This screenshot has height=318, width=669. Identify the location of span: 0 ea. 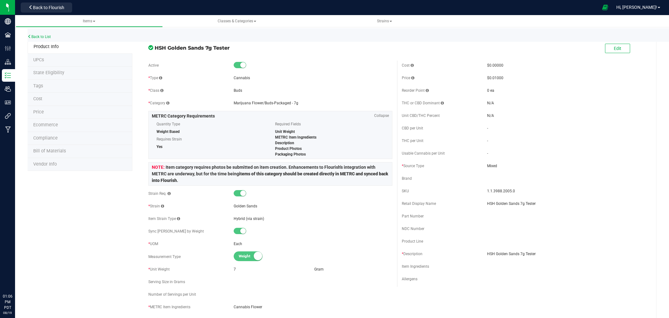
(491, 90).